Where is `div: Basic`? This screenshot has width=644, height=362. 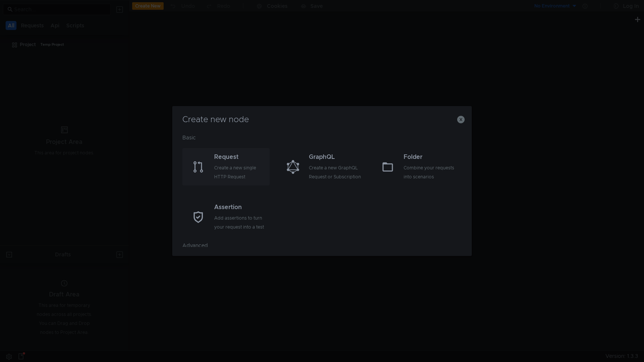 div: Basic is located at coordinates (322, 140).